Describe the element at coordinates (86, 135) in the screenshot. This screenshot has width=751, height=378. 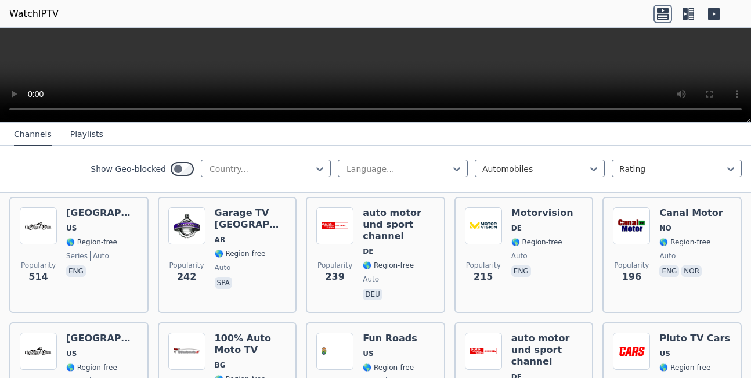
I see `button: Playlists` at that location.